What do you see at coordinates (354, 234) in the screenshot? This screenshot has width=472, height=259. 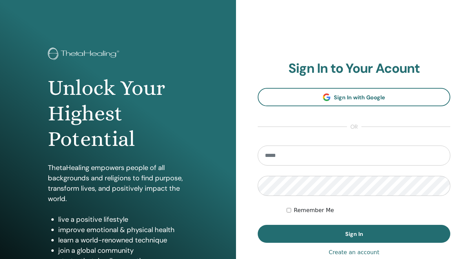 I see `span: Sign In` at bounding box center [354, 234].